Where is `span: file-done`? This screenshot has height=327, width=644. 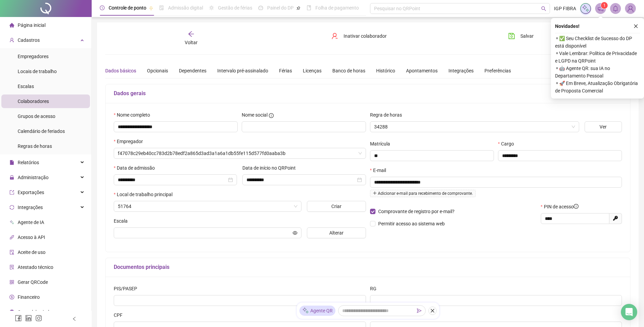
span: file-done is located at coordinates (161, 8).